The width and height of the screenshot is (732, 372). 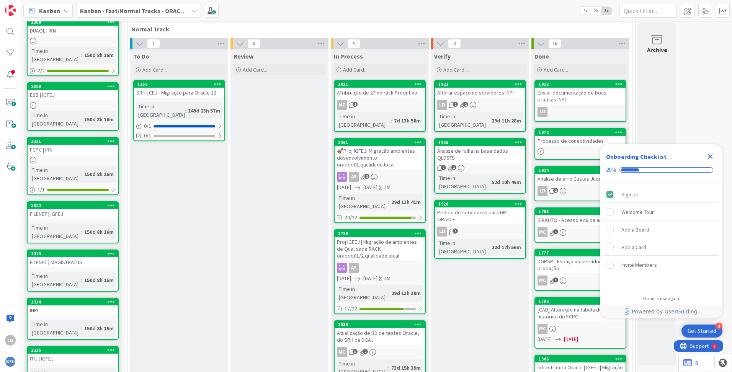 What do you see at coordinates (639, 265) in the screenshot?
I see `div: Invite Members` at bounding box center [639, 265].